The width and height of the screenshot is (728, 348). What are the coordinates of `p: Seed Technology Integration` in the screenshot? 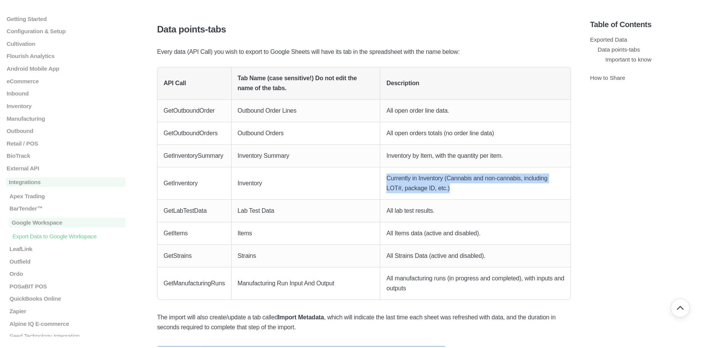 It's located at (67, 336).